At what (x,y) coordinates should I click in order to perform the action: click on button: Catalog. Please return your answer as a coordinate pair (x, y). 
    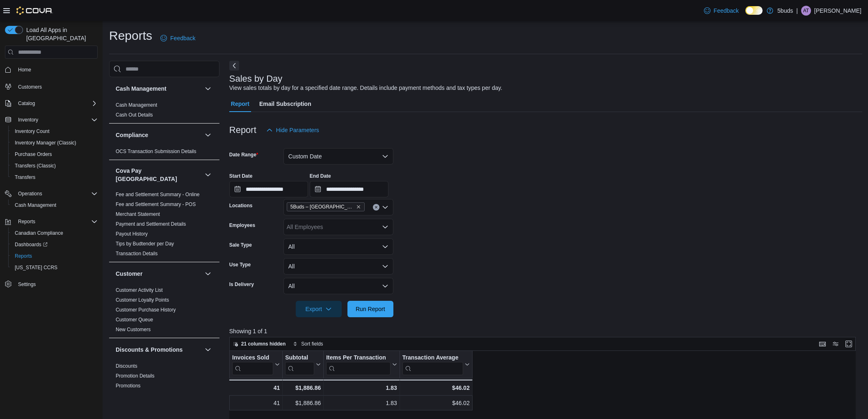
    Looking at the image, I should click on (26, 104).